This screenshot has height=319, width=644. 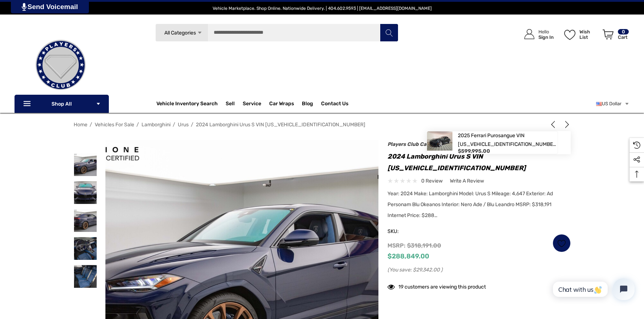 I want to click on button: Open chat widget, so click(x=79, y=17).